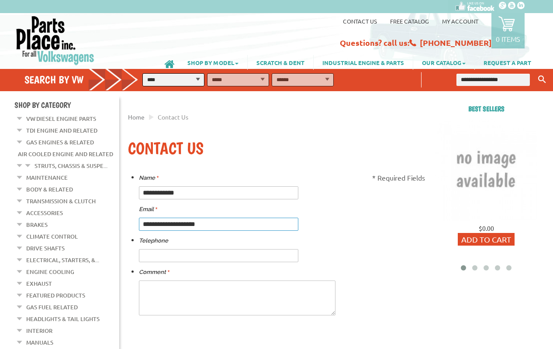 The width and height of the screenshot is (553, 349). Describe the element at coordinates (63, 319) in the screenshot. I see `a: Headlights & Tail Lights` at that location.